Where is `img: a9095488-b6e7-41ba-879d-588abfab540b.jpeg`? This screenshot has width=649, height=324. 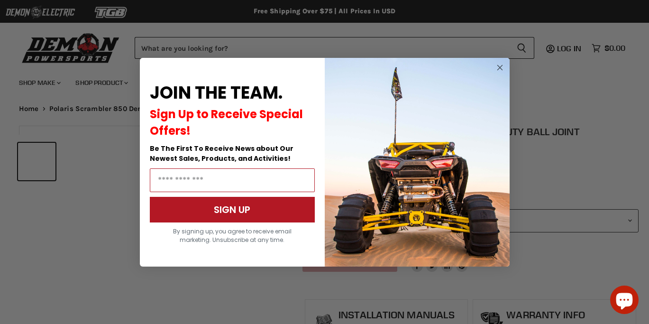
img: a9095488-b6e7-41ba-879d-588abfab540b.jpeg is located at coordinates (417, 162).